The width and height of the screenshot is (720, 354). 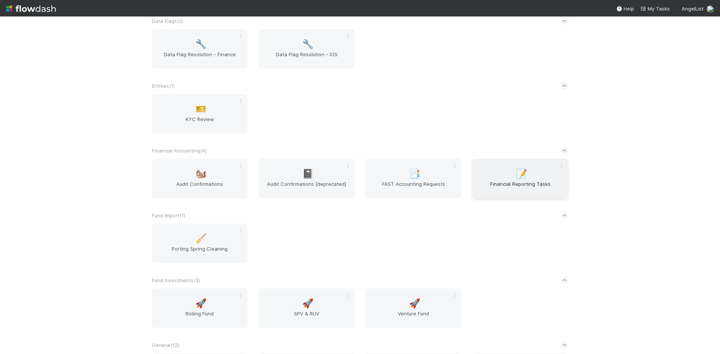 What do you see at coordinates (520, 178) in the screenshot?
I see `a: 📝Financial Reporting Tasks` at bounding box center [520, 178].